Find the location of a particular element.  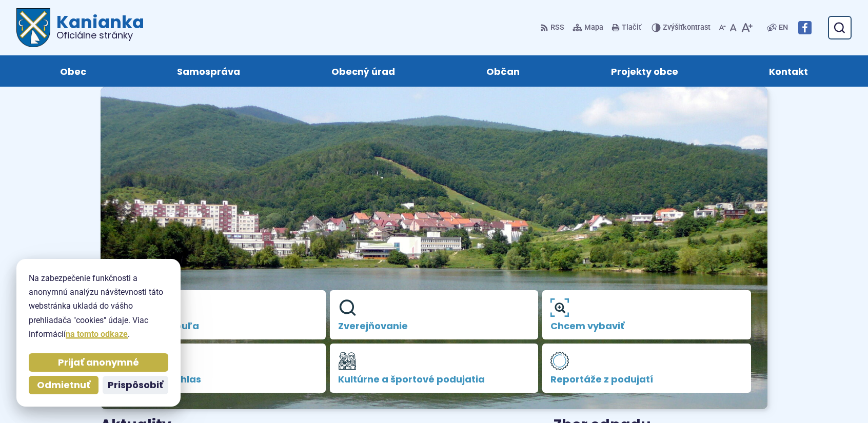

img: Prejsť na Facebook stránku is located at coordinates (805, 28).